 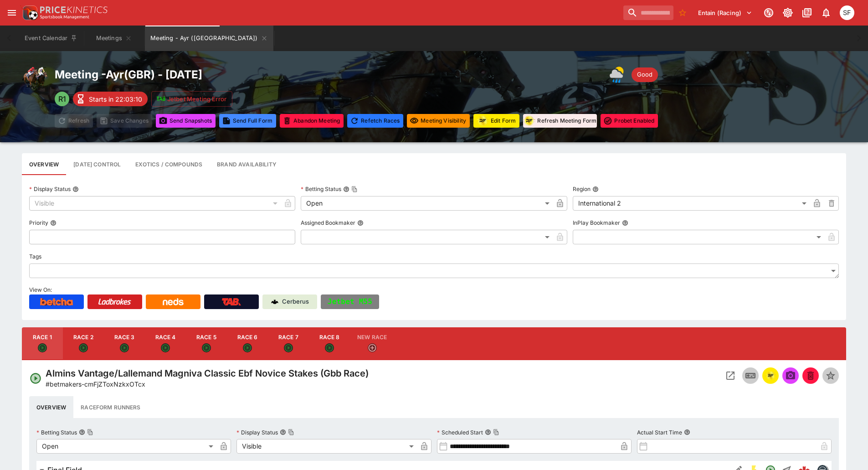 I want to click on button: Raceform Runners, so click(x=110, y=407).